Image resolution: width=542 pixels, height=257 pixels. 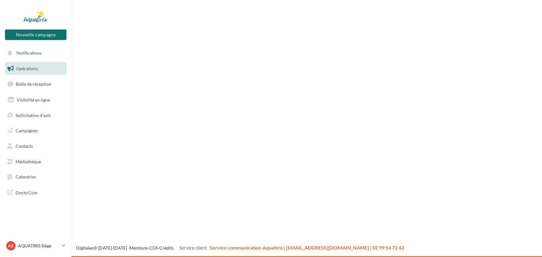 What do you see at coordinates (36, 193) in the screenshot?
I see `a: Docto'Com` at bounding box center [36, 193].